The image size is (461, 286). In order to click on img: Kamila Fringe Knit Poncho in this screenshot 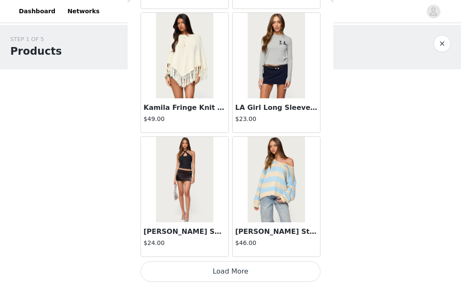, I will do `click(184, 56)`.